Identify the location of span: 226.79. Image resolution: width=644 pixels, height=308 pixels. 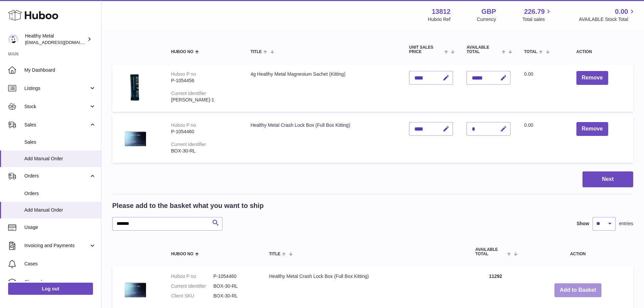
(534, 12).